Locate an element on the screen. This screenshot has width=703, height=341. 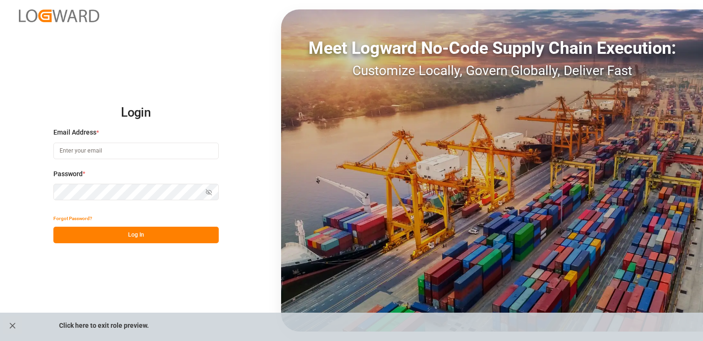
button: Log In is located at coordinates (136, 235).